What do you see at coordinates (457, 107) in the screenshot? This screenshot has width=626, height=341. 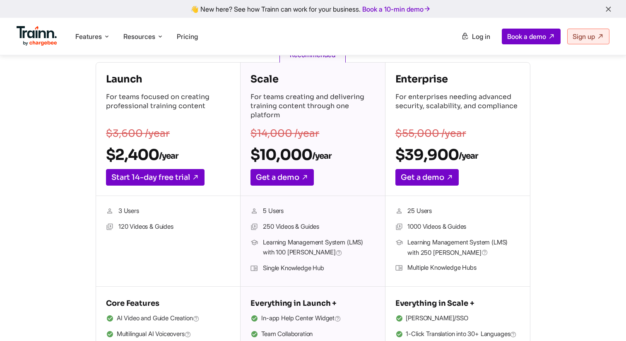 I see `p: For enterprises needing advanced security, scalability, and compliance` at bounding box center [457, 107].